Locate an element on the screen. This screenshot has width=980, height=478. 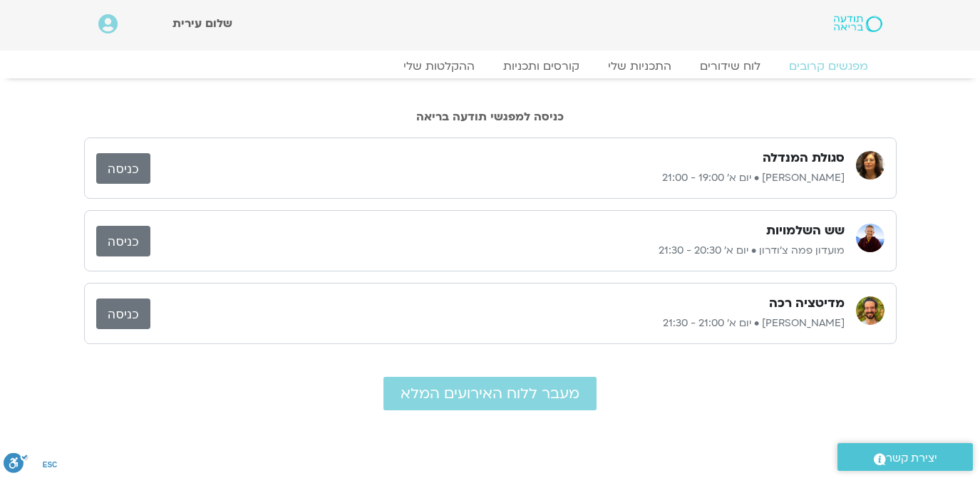
a: קורסים ותכניות is located at coordinates (541, 66).